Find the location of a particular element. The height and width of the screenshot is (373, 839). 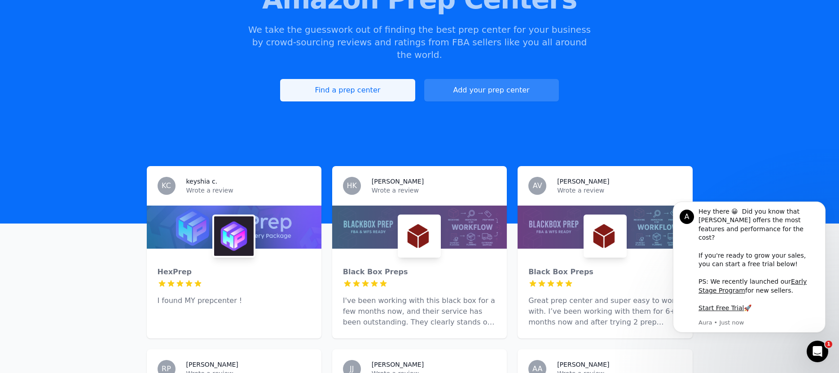

span: 1 is located at coordinates (829, 344).